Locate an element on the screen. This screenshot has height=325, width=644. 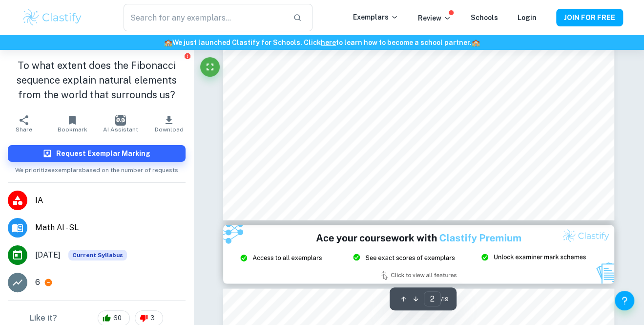
span: Download is located at coordinates (169, 129).